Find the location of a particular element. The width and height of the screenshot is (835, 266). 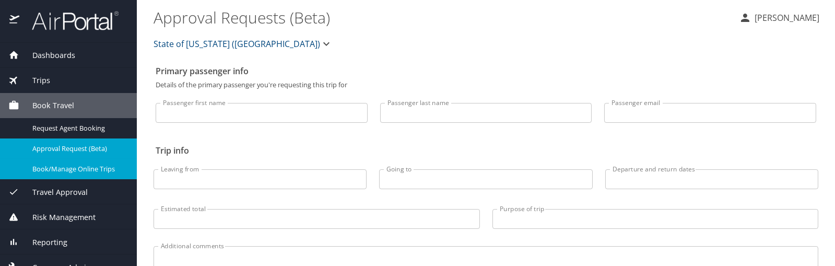

span: Book/Manage Online Trips is located at coordinates (78, 169).